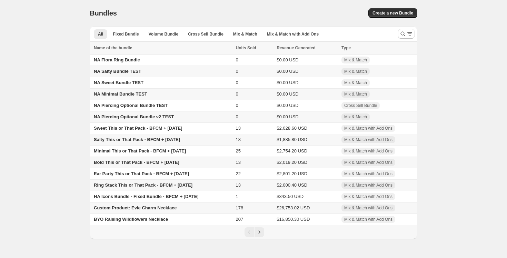 Image resolution: width=507 pixels, height=258 pixels. Describe the element at coordinates (237, 196) in the screenshot. I see `span: 1` at that location.